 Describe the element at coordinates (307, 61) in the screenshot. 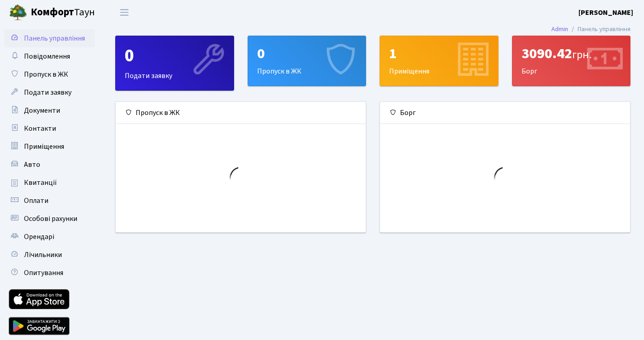

I see `a: 0Пропуск в ЖК` at that location.